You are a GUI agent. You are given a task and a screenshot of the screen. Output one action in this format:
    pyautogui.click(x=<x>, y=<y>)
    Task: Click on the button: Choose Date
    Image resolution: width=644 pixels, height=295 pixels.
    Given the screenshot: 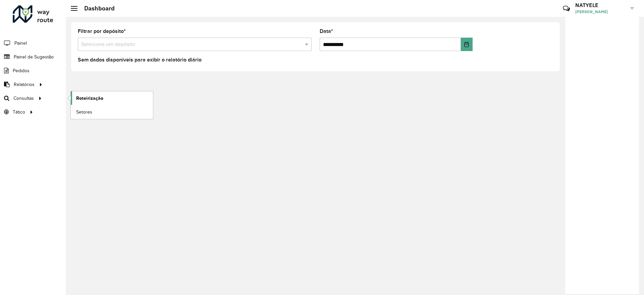 What is the action you would take?
    pyautogui.click(x=467, y=44)
    